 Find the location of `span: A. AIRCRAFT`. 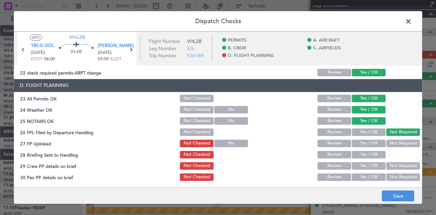

span: A. AIRCRAFT is located at coordinates (326, 41).